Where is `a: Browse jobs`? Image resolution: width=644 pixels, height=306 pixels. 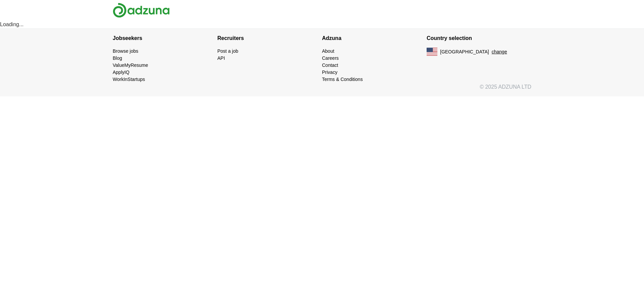 a: Browse jobs is located at coordinates (125, 51).